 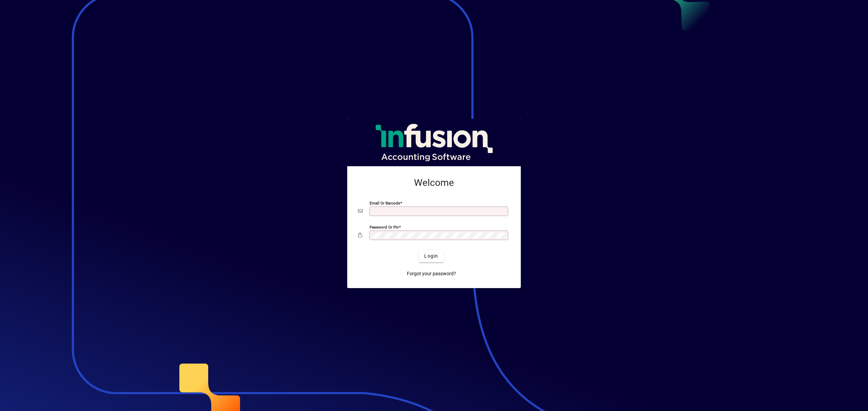 I want to click on mat-label: Email or Barcode, so click(x=385, y=203).